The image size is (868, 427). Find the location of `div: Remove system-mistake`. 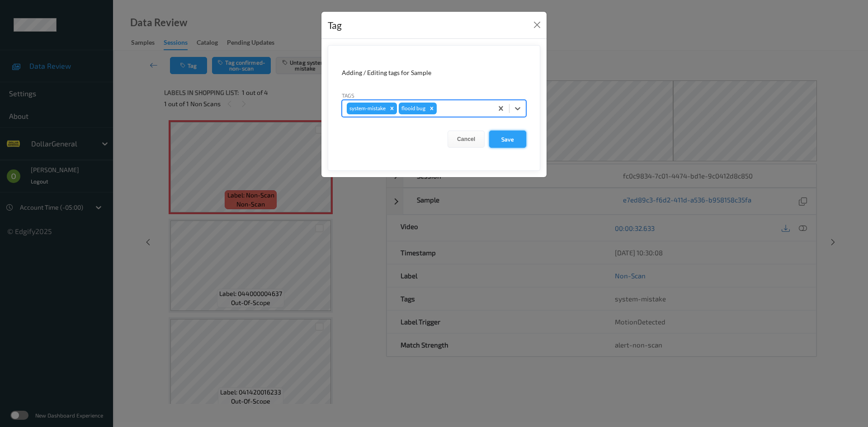

div: Remove system-mistake is located at coordinates (392, 108).